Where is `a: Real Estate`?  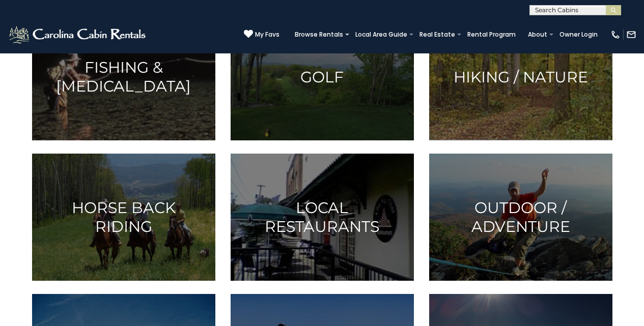
a: Real Estate is located at coordinates (438, 35).